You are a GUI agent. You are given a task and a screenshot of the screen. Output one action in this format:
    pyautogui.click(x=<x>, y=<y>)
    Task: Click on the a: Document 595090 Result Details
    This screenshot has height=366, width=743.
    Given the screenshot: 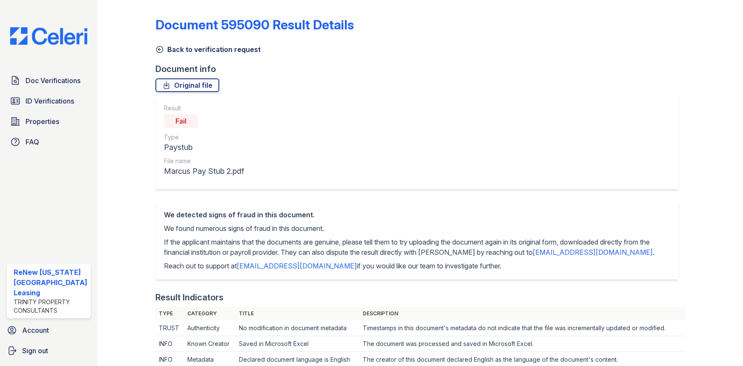 What is the action you would take?
    pyautogui.click(x=255, y=25)
    